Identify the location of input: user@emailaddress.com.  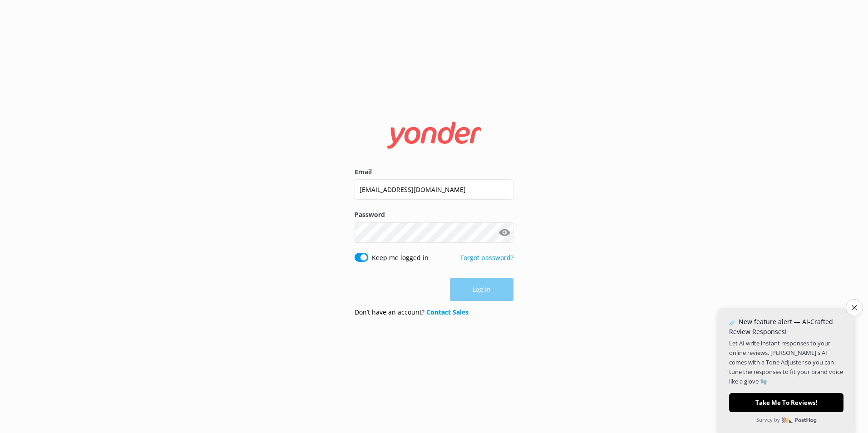
(434, 189).